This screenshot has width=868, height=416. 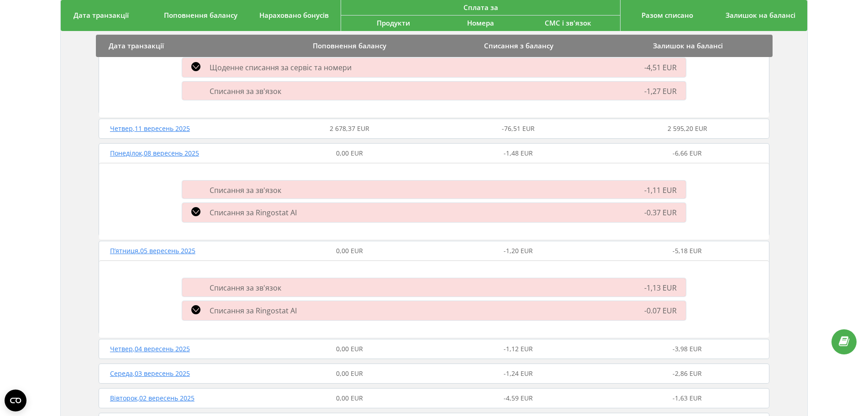 I want to click on button: Open CMP widget, so click(x=16, y=401).